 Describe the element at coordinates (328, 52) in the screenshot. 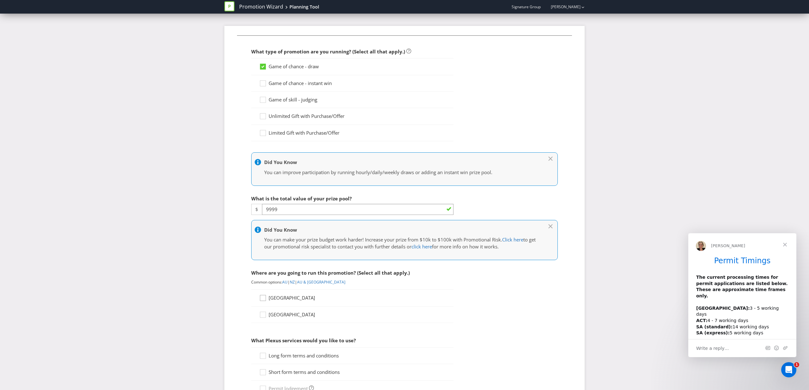

I see `span: What type of promotion are you running? (Select all that apply.)` at that location.